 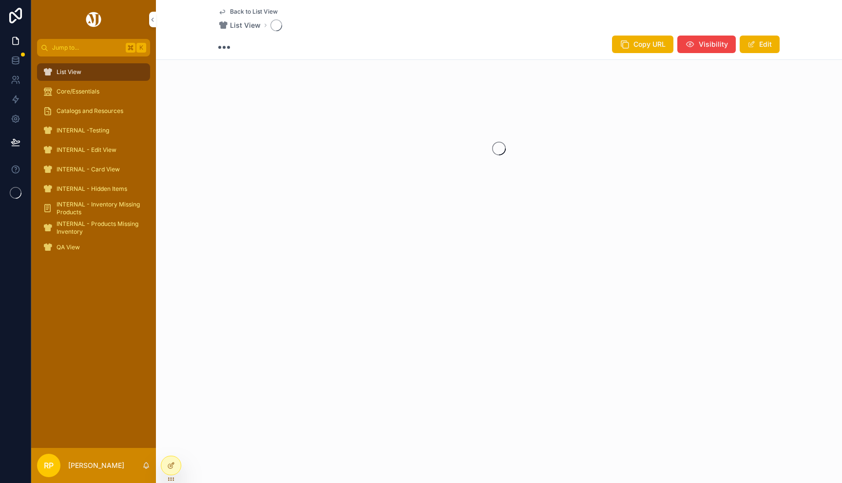 I want to click on img: App logo, so click(x=94, y=19).